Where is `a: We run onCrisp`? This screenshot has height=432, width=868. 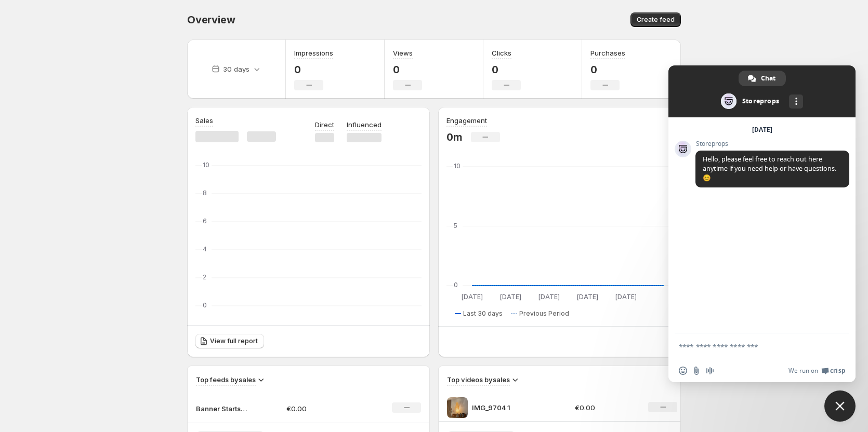
a: We run onCrisp is located at coordinates (816, 371).